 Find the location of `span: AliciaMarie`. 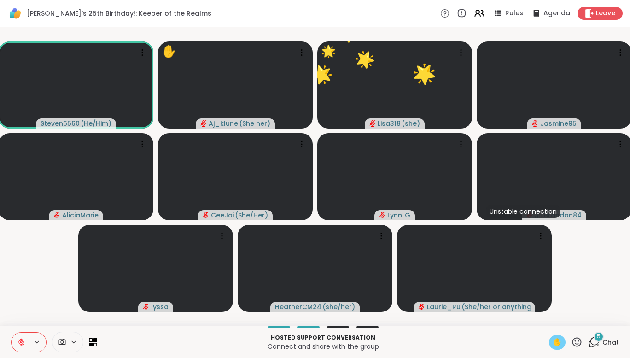

span: AliciaMarie is located at coordinates (80, 215).